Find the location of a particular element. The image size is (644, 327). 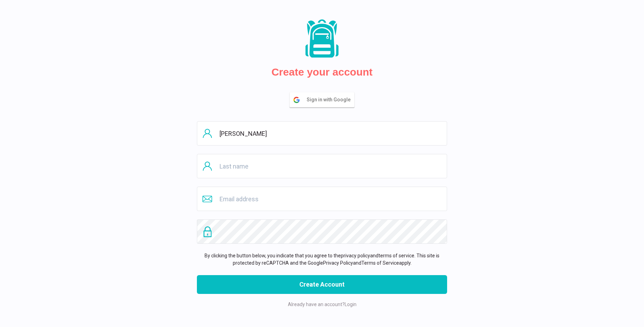

h2: Create your account is located at coordinates (322, 72).